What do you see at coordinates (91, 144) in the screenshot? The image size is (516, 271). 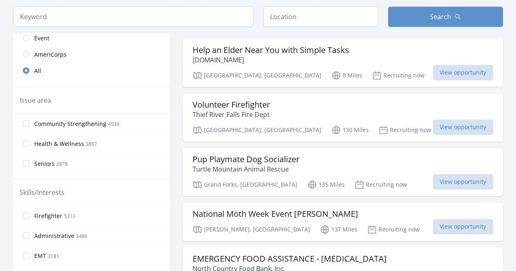 I see `span: 3897` at bounding box center [91, 144].